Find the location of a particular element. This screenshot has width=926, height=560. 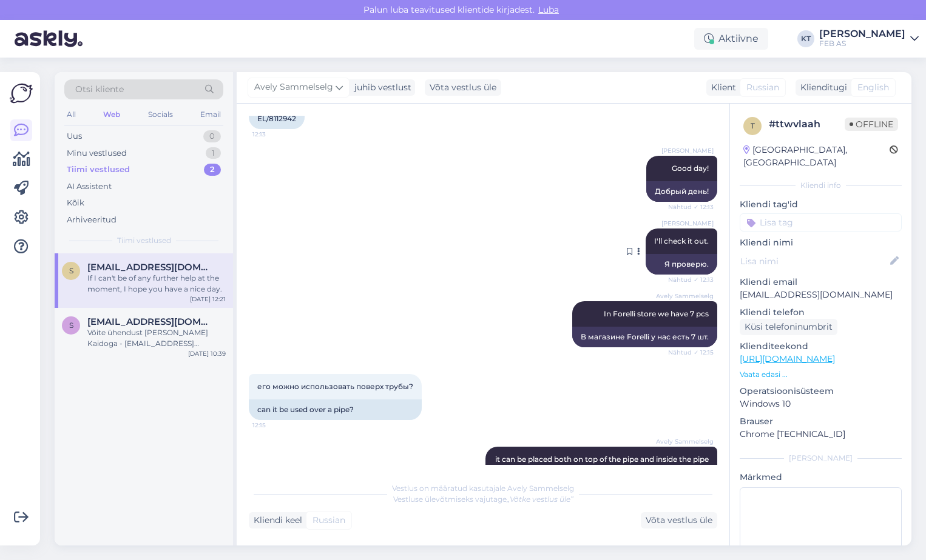

span: Vestlus on määratud kasutajale Avely Sammelselg is located at coordinates (483, 488).